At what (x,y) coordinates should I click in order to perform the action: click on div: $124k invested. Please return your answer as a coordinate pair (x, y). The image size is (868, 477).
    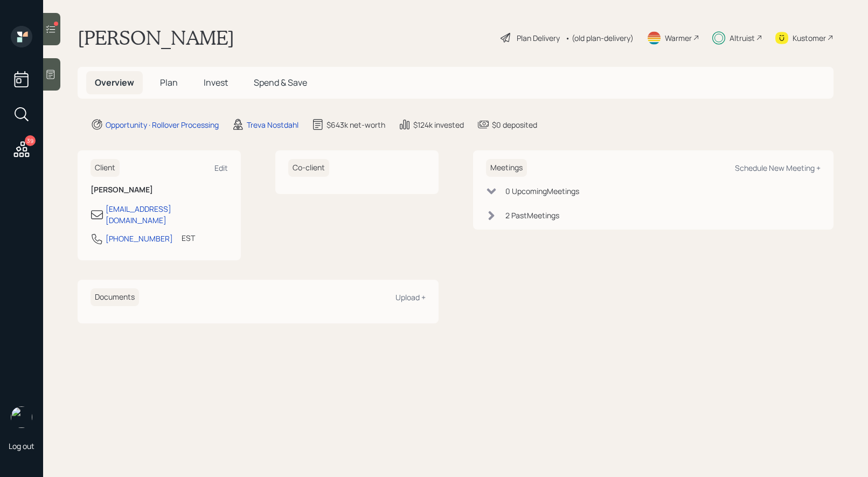
    Looking at the image, I should click on (438, 125).